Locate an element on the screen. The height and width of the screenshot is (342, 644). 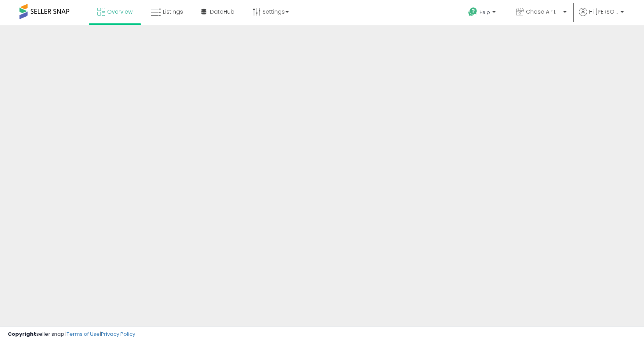
a: Help is located at coordinates (483, 13).